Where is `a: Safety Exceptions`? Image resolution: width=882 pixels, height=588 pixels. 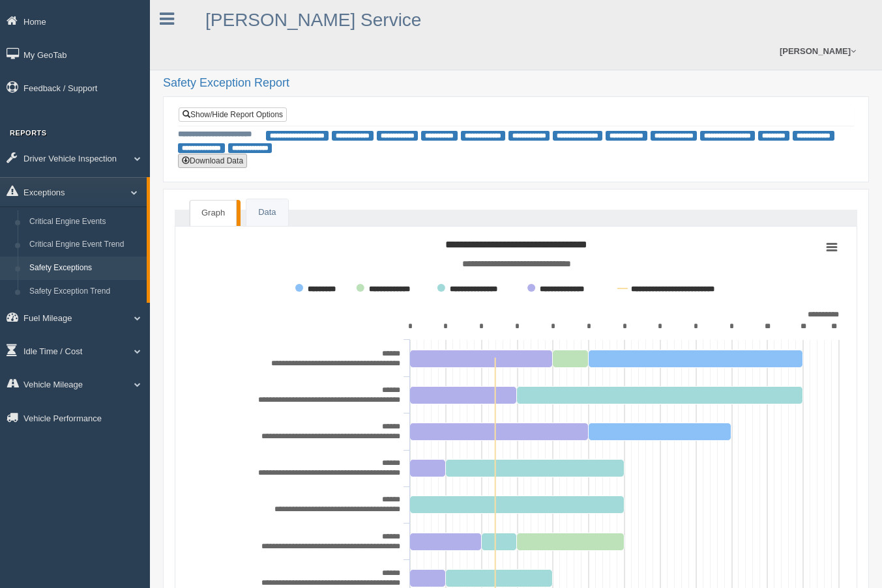
a: Safety Exceptions is located at coordinates (84, 268).